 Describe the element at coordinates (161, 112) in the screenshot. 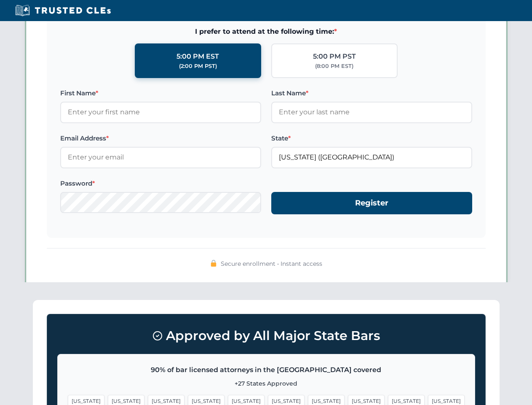

I see `input: Enter your first name` at that location.